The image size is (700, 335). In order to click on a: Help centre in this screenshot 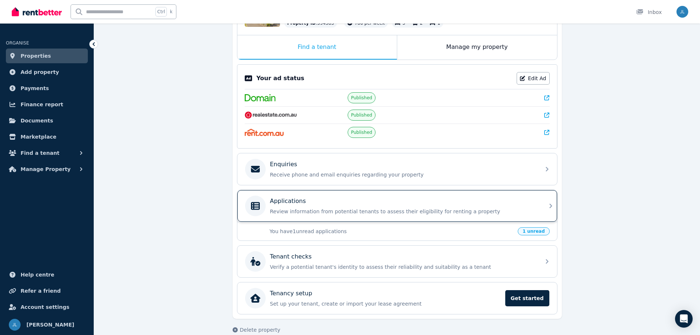, I will do `click(47, 275)`.